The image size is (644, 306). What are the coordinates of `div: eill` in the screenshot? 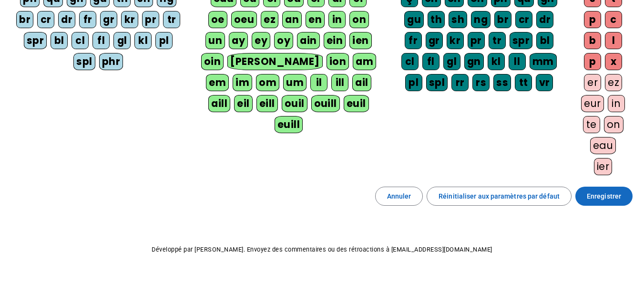 It's located at (267, 104).